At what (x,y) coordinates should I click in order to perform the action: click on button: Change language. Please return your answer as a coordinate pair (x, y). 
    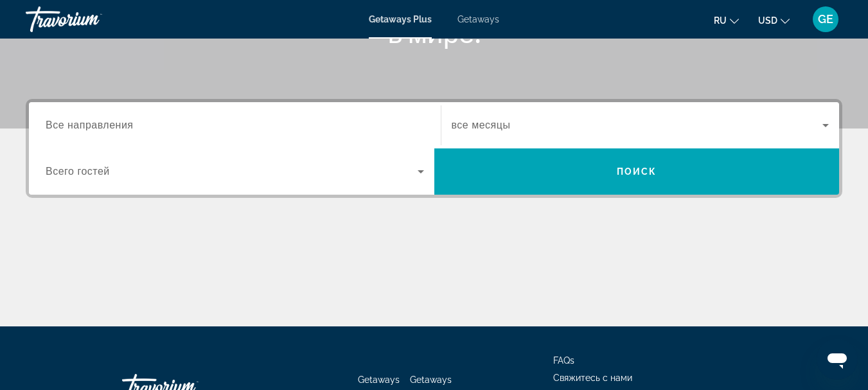
    Looking at the image, I should click on (726, 20).